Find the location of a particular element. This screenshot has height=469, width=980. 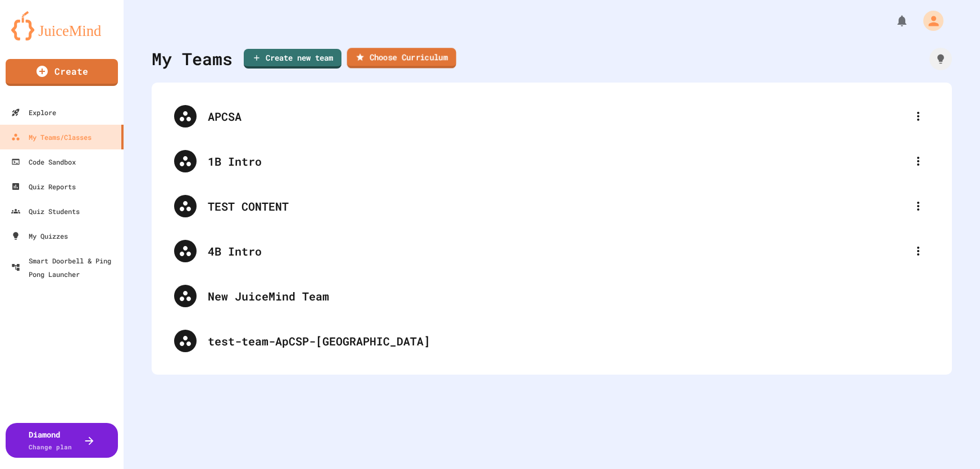

a: Create new team is located at coordinates (293, 58).